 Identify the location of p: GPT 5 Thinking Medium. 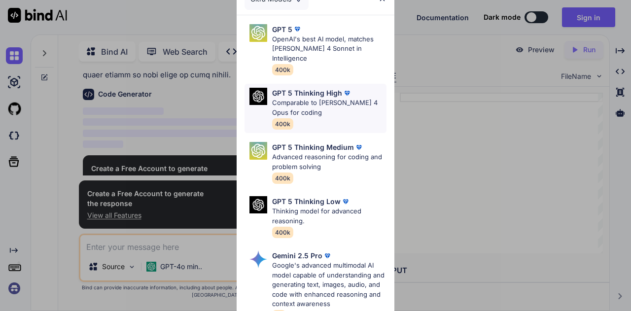
(313, 147).